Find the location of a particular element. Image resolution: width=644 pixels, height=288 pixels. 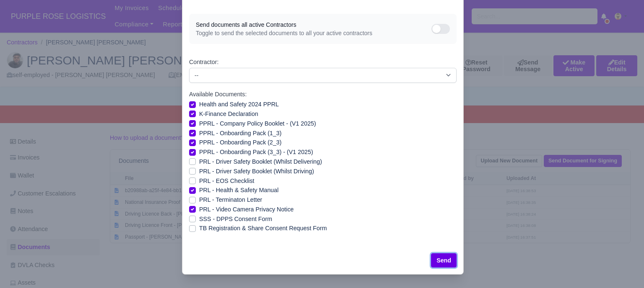

label: PPRL - Company Policy Booklet - (V1 2025) is located at coordinates (257, 124).